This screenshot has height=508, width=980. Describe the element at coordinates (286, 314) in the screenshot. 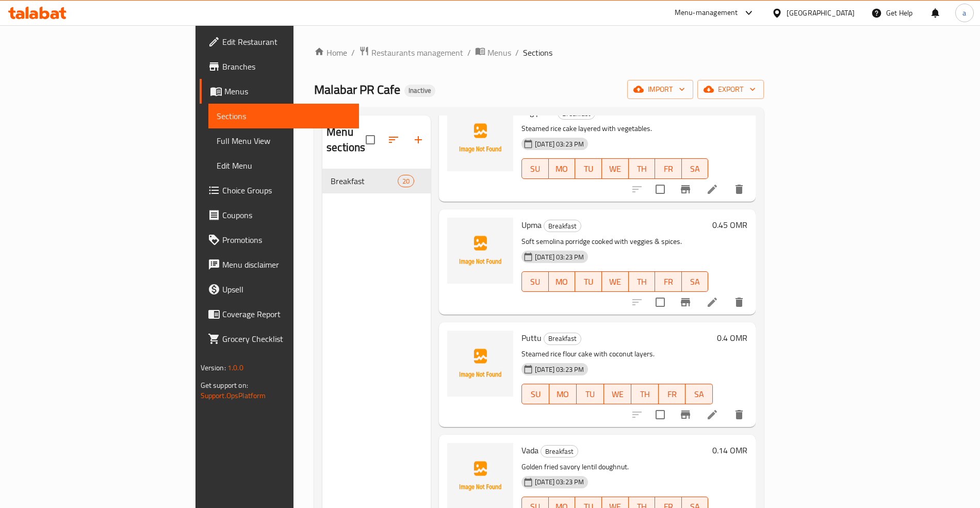

I see `span: Coverage Report` at that location.